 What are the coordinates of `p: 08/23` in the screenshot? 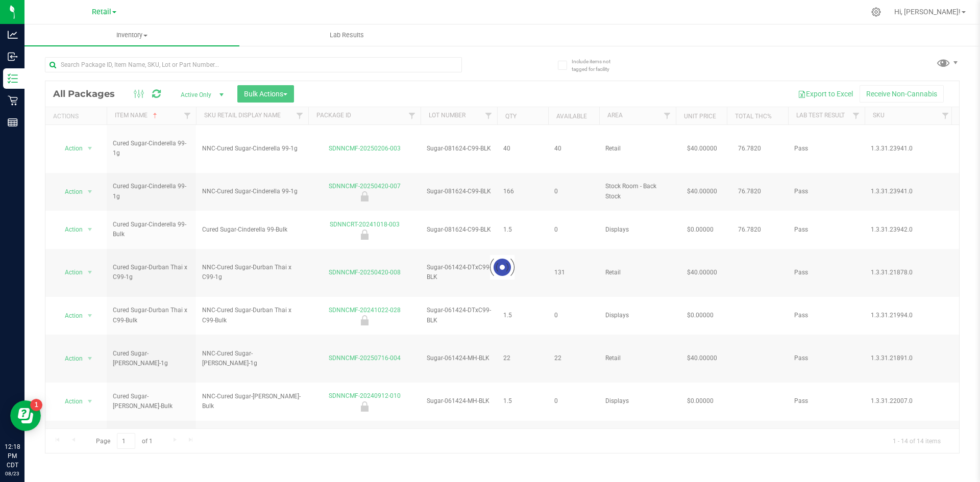 It's located at (12, 473).